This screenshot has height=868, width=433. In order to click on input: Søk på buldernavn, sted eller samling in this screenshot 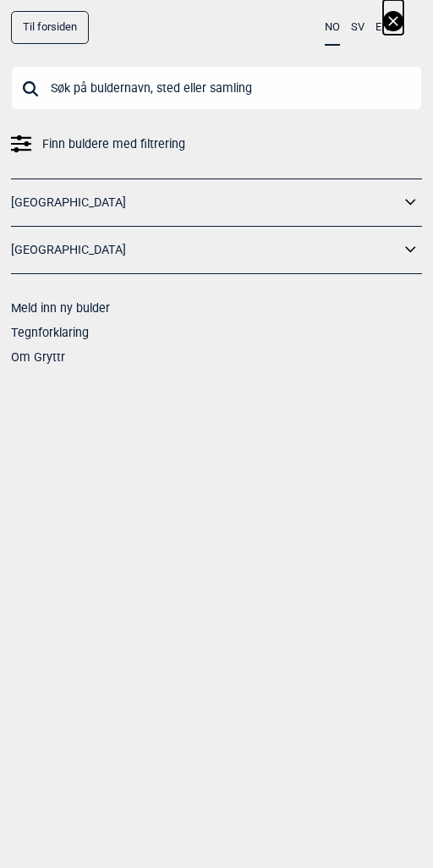, I will do `click(216, 88)`.